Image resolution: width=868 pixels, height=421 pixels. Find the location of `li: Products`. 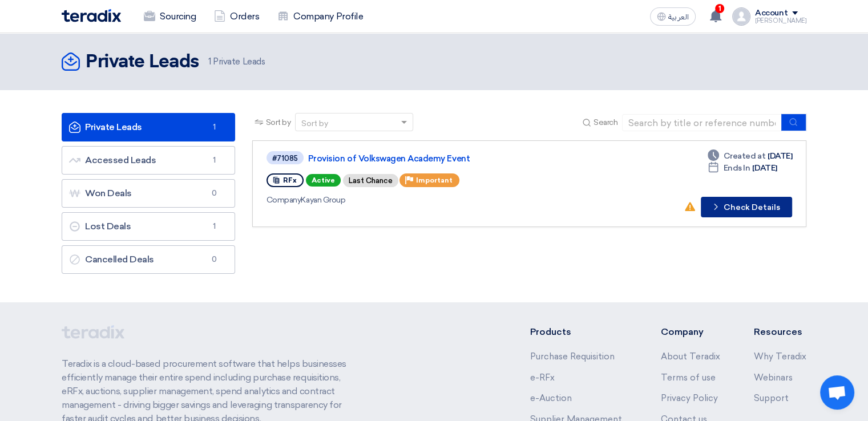

li: Products is located at coordinates (578, 332).